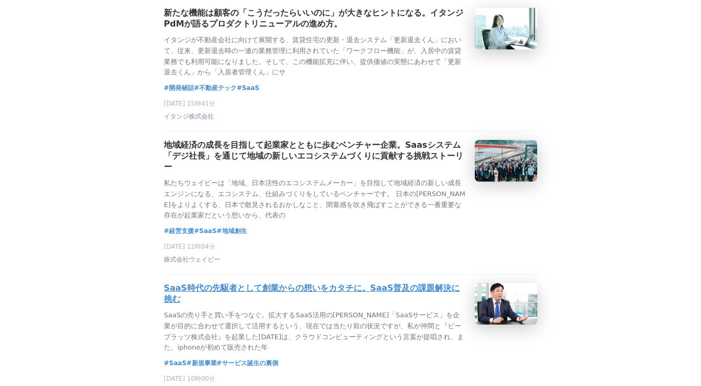  I want to click on h3: SaaS時代の先駆者として創業からの想いをカタチに。SaaS普及の課題解決に挑む, so click(315, 294).